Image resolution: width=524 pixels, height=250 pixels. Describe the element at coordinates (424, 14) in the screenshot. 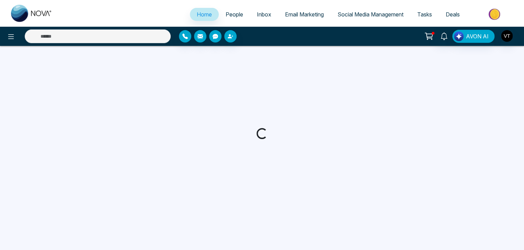

I see `a: Tasks` at that location.